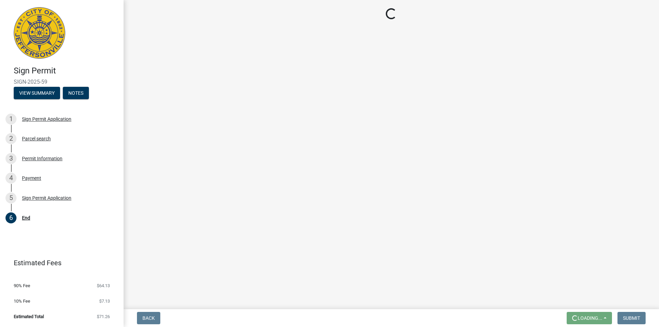 The image size is (659, 327). What do you see at coordinates (37, 93) in the screenshot?
I see `wm-modal-confirm: Summary` at bounding box center [37, 93].